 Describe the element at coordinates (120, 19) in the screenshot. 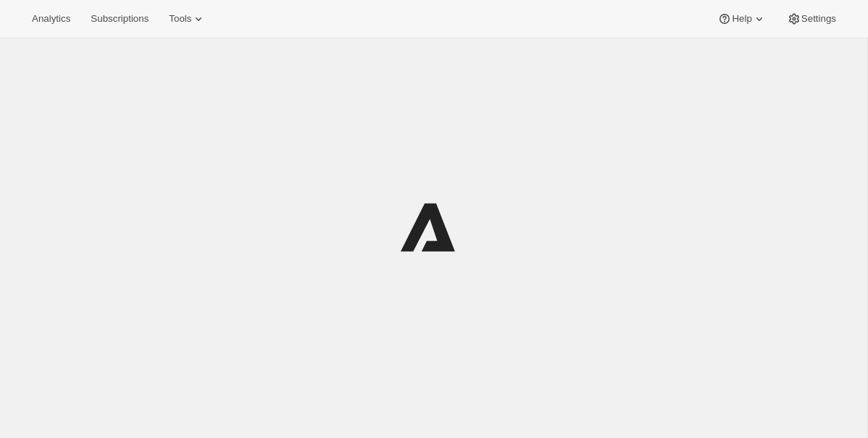

I see `span: Subscriptions` at that location.